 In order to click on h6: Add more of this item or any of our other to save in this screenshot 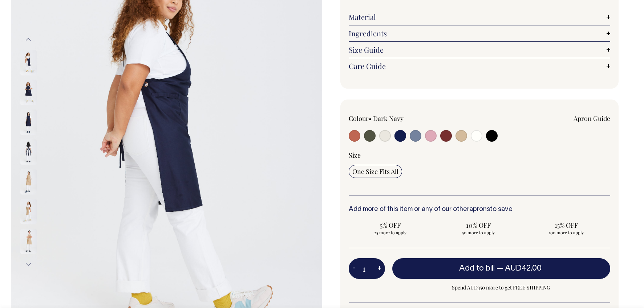, I will do `click(479, 210)`.